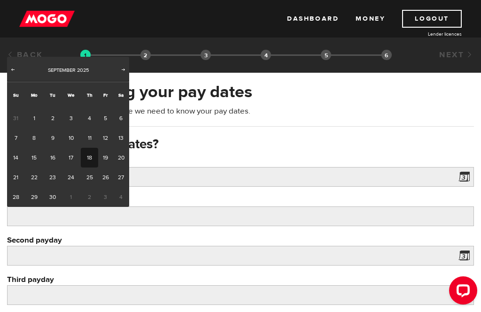 The height and width of the screenshot is (312, 481). What do you see at coordinates (121, 197) in the screenshot?
I see `span: 4` at bounding box center [121, 197].